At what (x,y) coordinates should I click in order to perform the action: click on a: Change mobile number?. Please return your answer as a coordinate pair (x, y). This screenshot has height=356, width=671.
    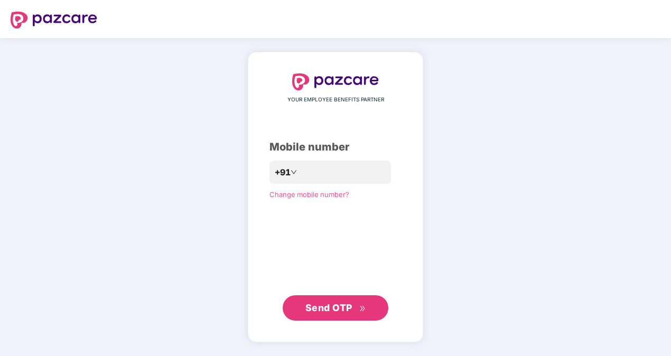
    Looking at the image, I should click on (309, 194).